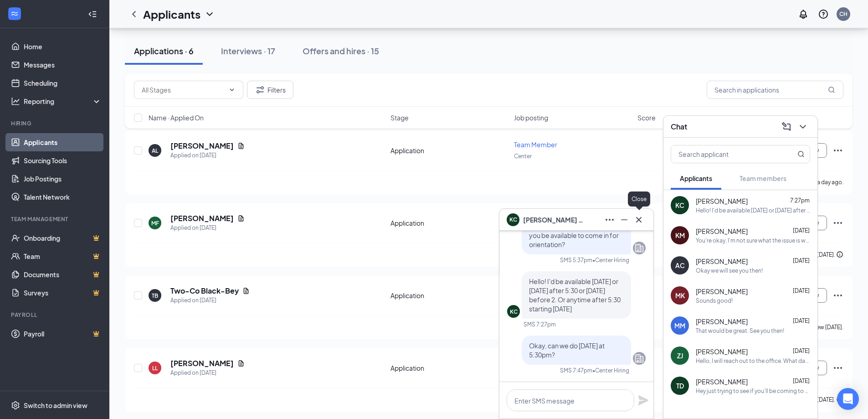 Image resolution: width=868 pixels, height=419 pixels. What do you see at coordinates (176, 118) in the screenshot?
I see `span: Name · Applied On` at bounding box center [176, 118].